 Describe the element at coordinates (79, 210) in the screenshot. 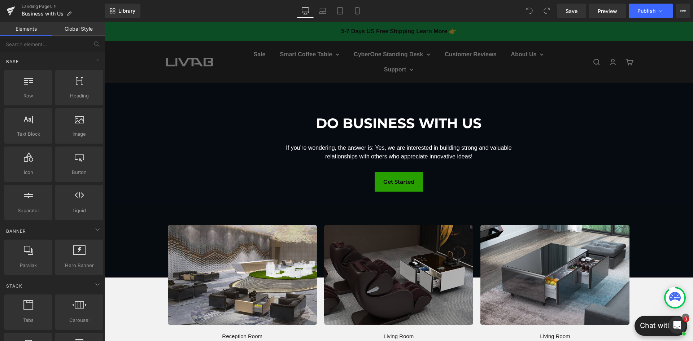

I see `span: Liquid` at that location.